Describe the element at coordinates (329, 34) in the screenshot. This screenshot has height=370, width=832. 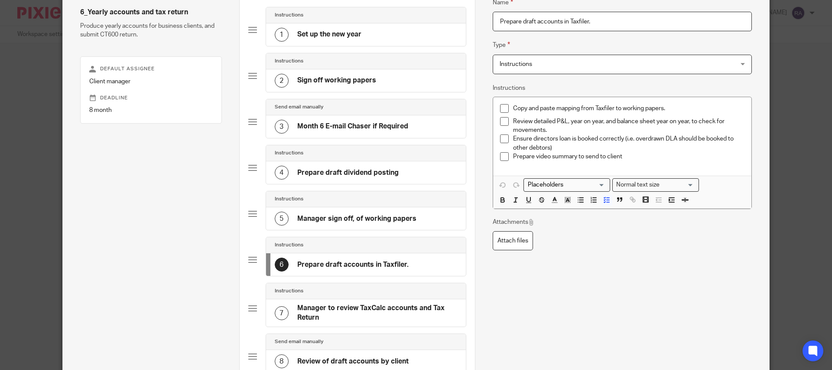
I see `h4: Set up the new year` at that location.